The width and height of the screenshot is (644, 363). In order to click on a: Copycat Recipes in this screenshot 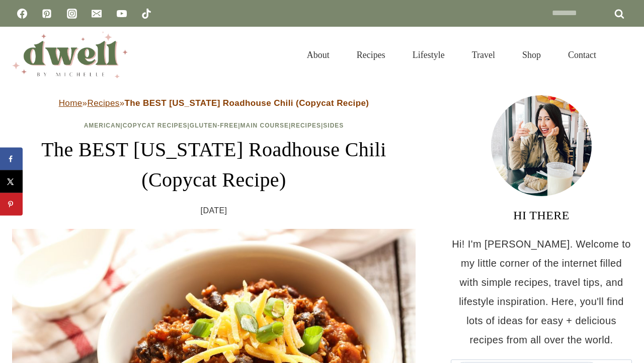, I will do `click(155, 126)`.